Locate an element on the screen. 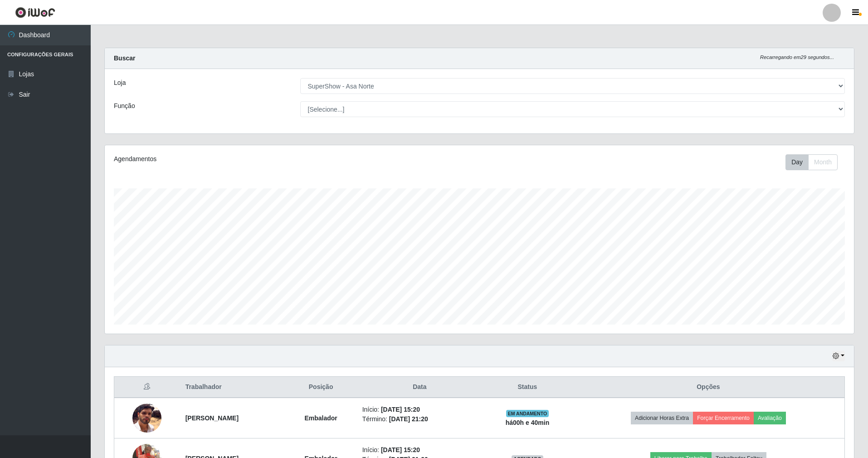  label: Loja is located at coordinates (120, 82).